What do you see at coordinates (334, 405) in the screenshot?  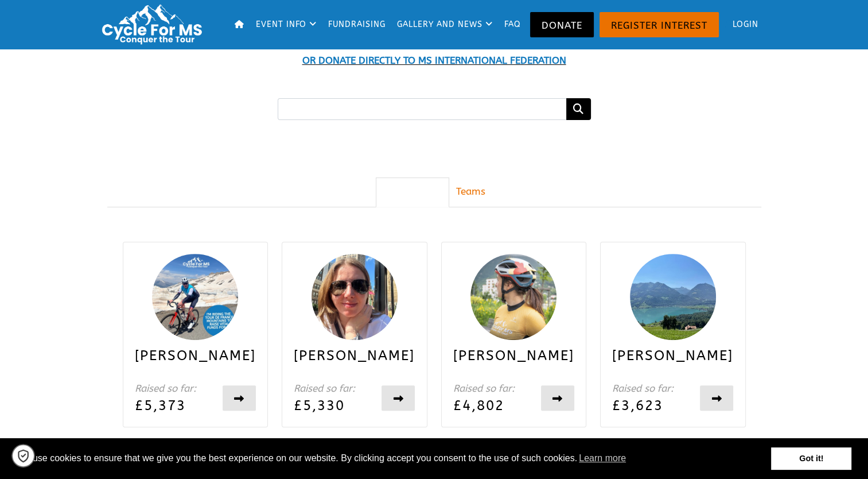 I see `h3: £5,330` at bounding box center [334, 405].